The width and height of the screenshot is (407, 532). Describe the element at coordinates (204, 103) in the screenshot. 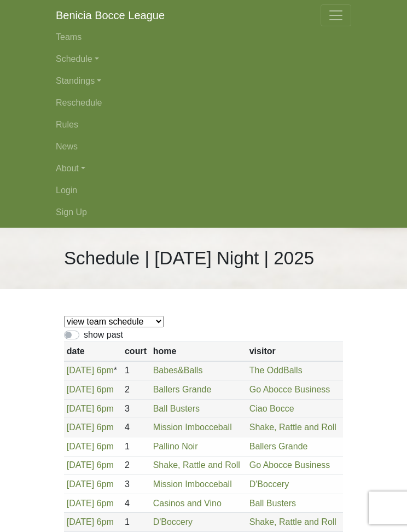

I see `a: Reschedule` at that location.